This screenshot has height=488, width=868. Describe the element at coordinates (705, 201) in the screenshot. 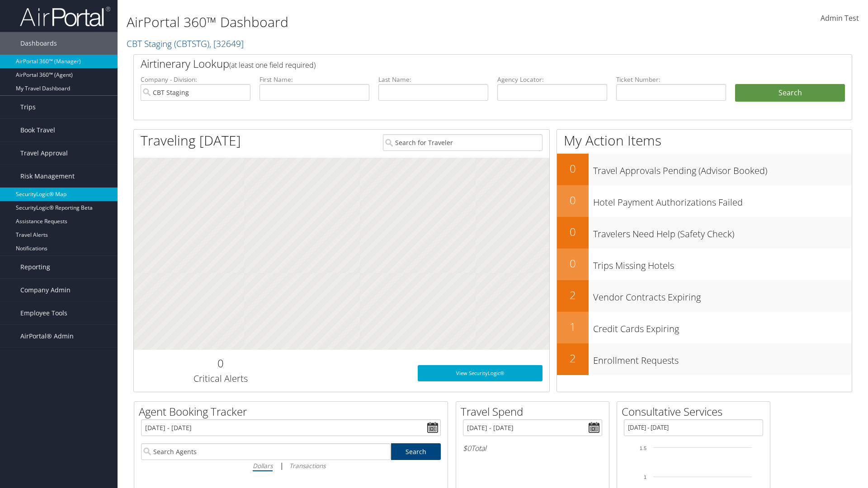

I see `a: 0Hotel Payment Authorizations Failed` at that location.